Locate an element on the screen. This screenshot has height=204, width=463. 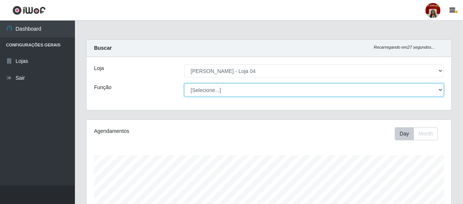
button: Month is located at coordinates (426, 134).